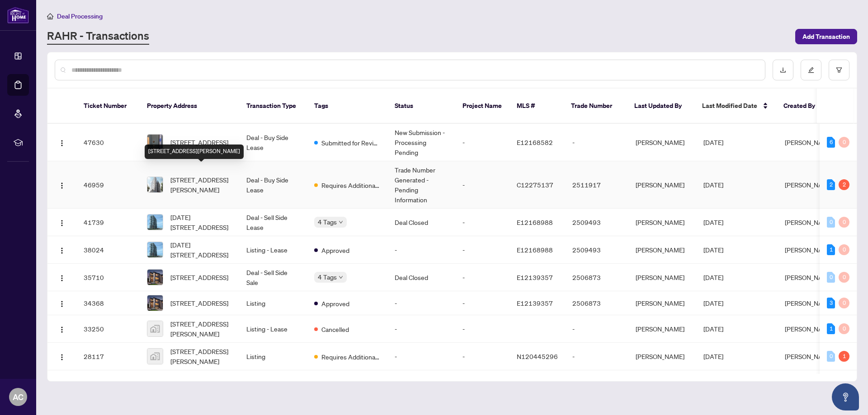  Describe the element at coordinates (18, 397) in the screenshot. I see `span: AC` at that location.